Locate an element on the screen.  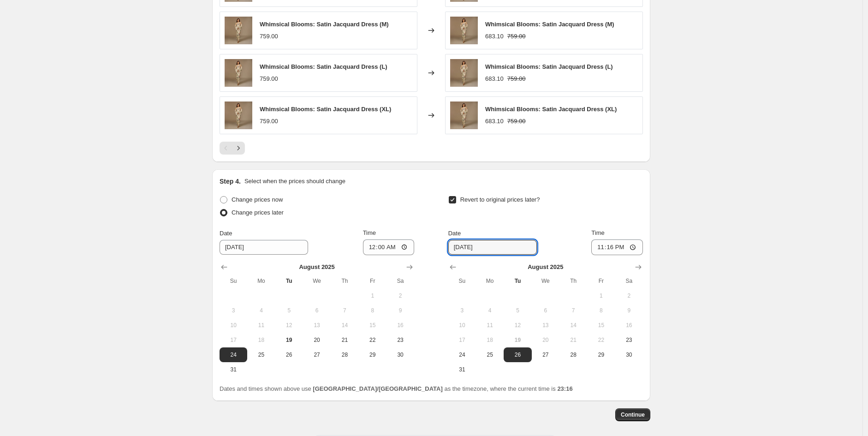
span: 11 is located at coordinates (489, 325).